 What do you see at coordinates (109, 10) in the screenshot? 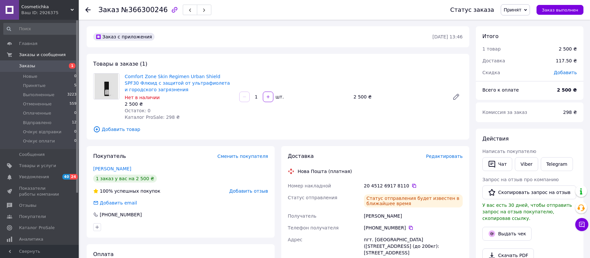
I see `span: Заказ` at bounding box center [109, 10].